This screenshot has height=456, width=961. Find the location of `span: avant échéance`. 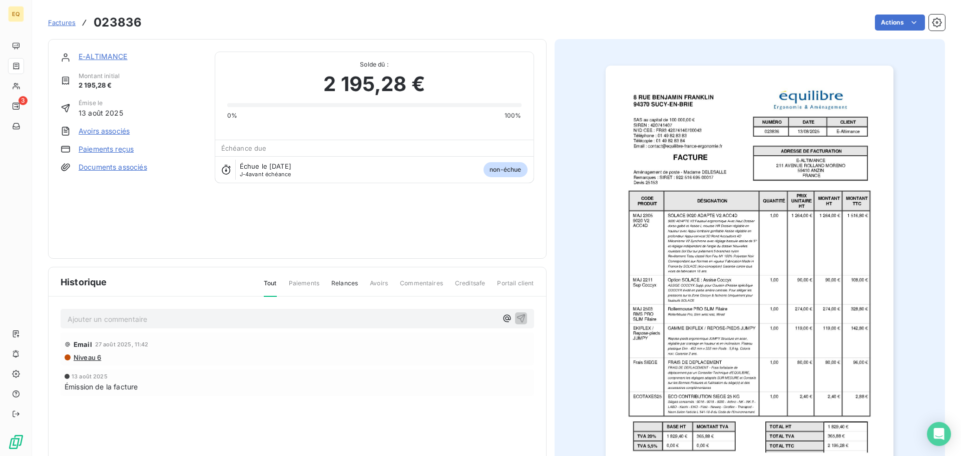

span: avant échéance is located at coordinates (265, 174).